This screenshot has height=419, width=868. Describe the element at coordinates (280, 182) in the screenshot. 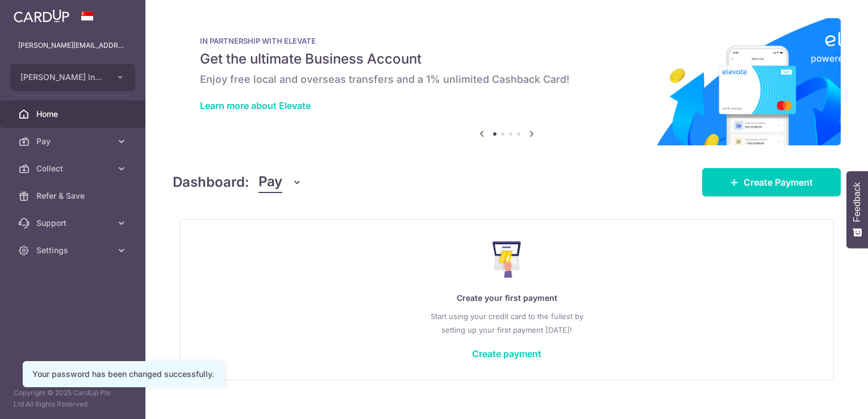

I see `button: Pay` at that location.